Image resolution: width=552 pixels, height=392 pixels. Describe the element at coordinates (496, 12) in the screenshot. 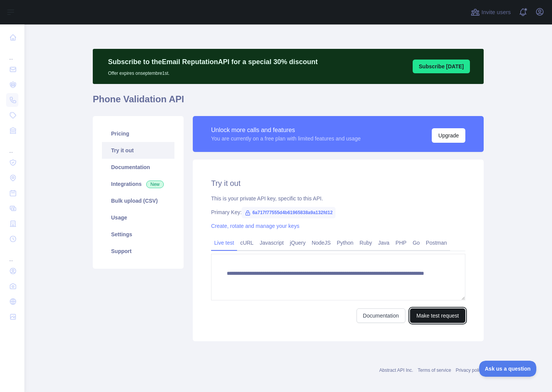

I see `span: Invite users` at that location.